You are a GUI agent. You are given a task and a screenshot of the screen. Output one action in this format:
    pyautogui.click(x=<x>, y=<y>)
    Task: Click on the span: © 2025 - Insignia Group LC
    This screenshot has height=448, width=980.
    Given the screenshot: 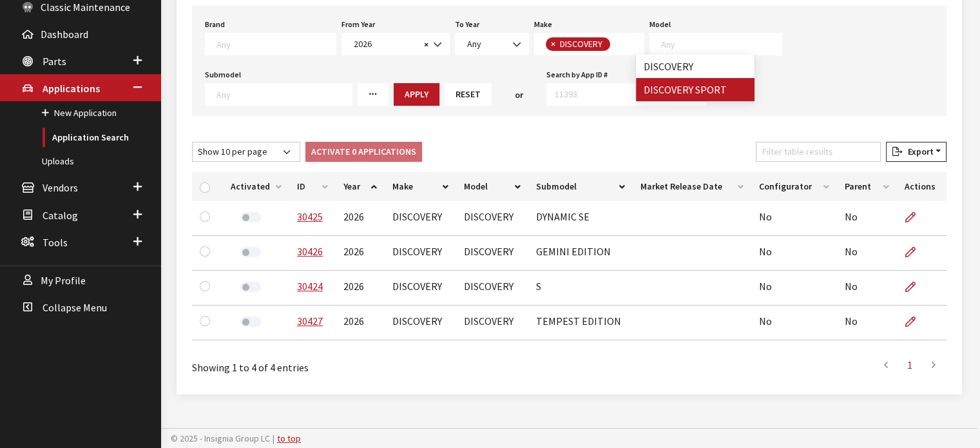 What is the action you would take?
    pyautogui.click(x=220, y=439)
    